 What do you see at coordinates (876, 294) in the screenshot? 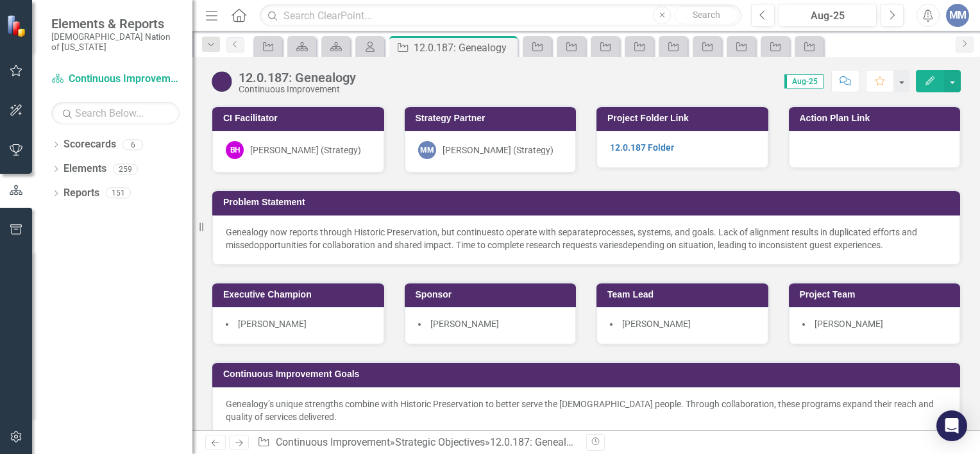
I see `h3: Project Team` at bounding box center [876, 294].